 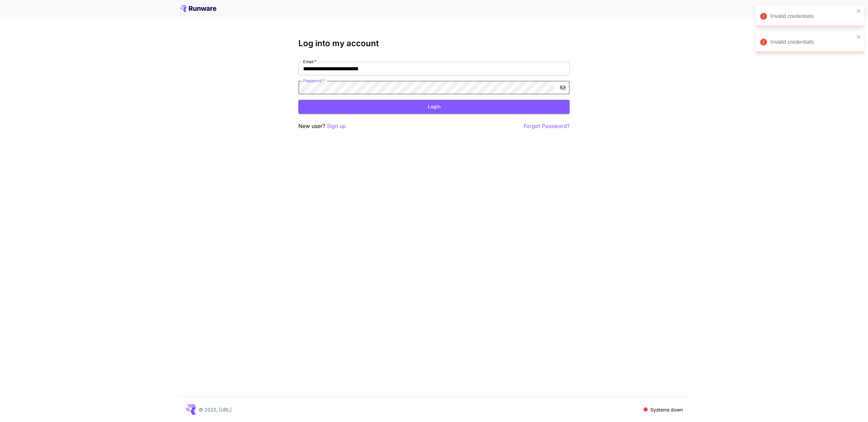 I want to click on label: Password, so click(x=314, y=80).